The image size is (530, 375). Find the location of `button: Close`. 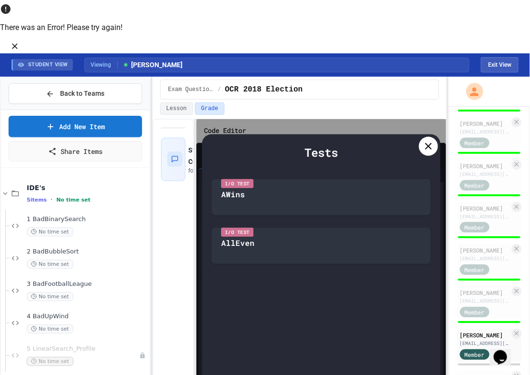

button: Close is located at coordinates (15, 46).